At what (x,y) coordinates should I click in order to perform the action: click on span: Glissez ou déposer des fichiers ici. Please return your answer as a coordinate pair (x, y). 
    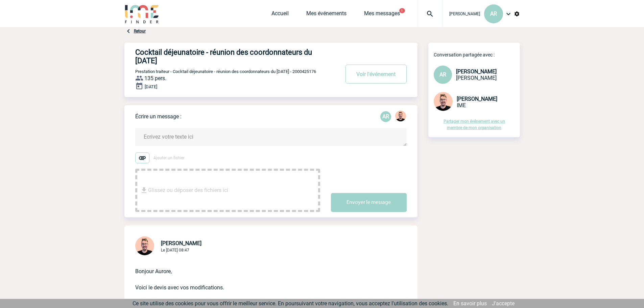
    Looking at the image, I should click on (188, 190).